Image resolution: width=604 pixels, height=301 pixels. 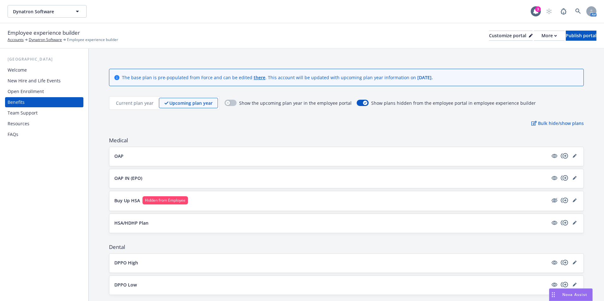 I want to click on p: OAP, so click(x=119, y=156).